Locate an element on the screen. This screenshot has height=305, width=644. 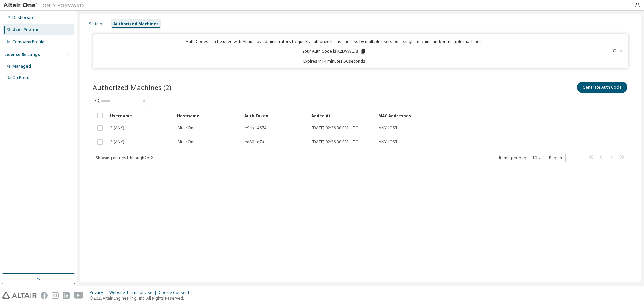
span: Page n. is located at coordinates (565, 158).